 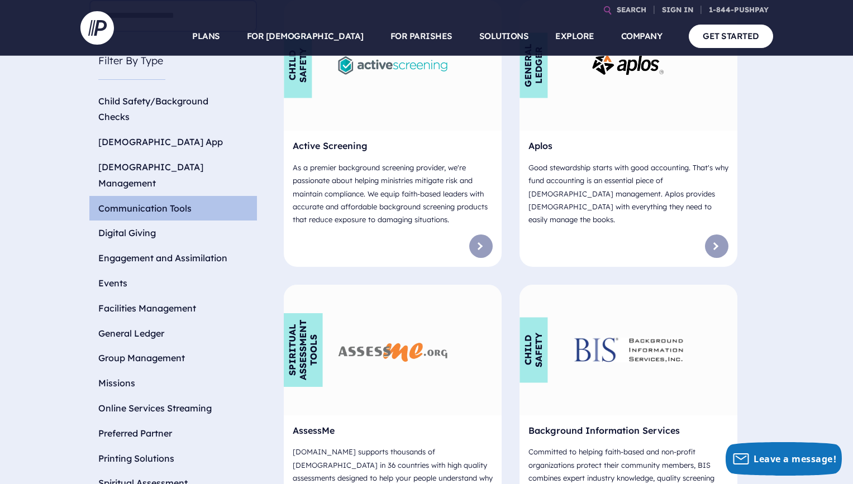 I want to click on div: Spiritual Assessment Tools, so click(x=303, y=350).